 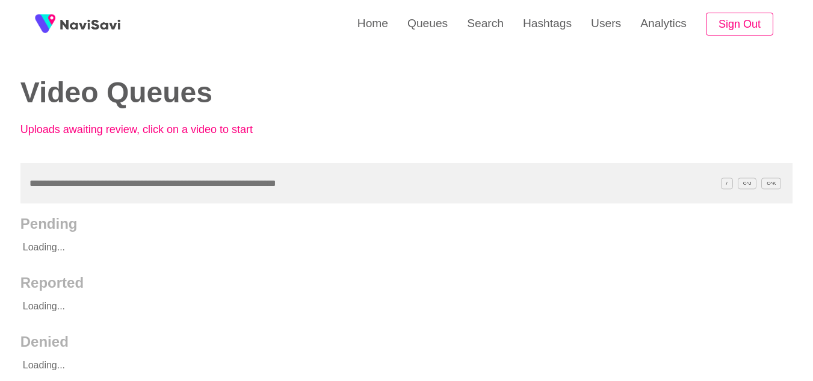 I want to click on p: Uploads awaiting review, click on a video to start, so click(x=153, y=129).